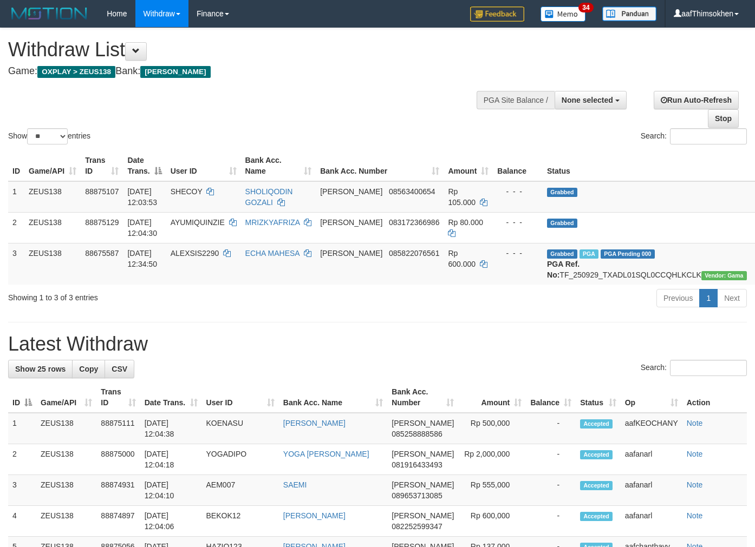 The width and height of the screenshot is (755, 547). Describe the element at coordinates (157, 296) in the screenshot. I see `div: Showing 1 to 3 of 3 entries` at that location.